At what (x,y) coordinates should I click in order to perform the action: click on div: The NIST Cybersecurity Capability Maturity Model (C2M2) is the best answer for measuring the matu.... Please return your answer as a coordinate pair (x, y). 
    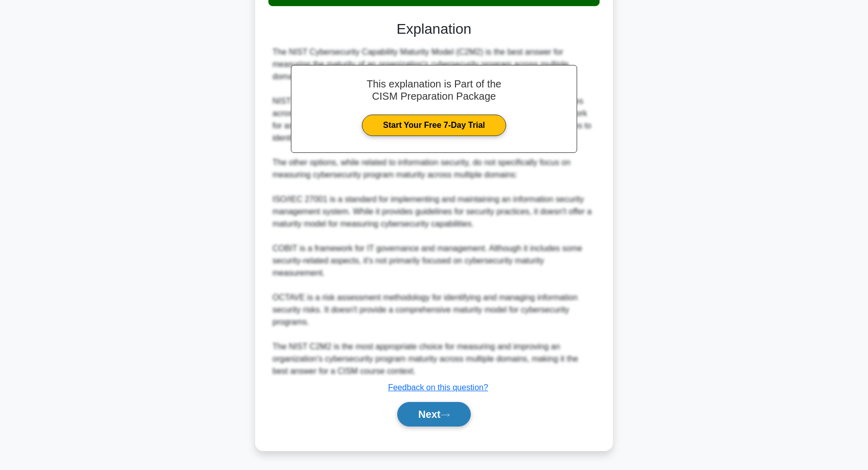
    Looking at the image, I should click on (434, 212).